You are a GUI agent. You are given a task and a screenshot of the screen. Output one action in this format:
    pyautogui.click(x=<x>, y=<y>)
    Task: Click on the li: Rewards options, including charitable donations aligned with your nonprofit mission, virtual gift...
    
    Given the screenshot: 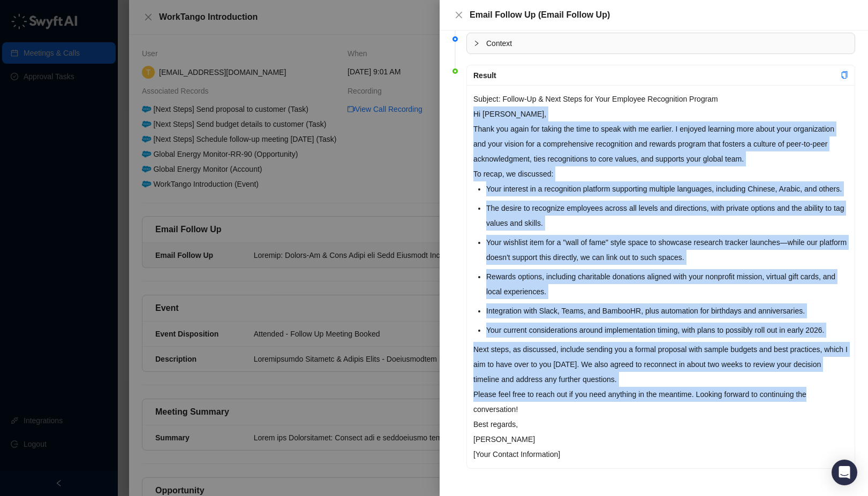 What is the action you would take?
    pyautogui.click(x=667, y=285)
    